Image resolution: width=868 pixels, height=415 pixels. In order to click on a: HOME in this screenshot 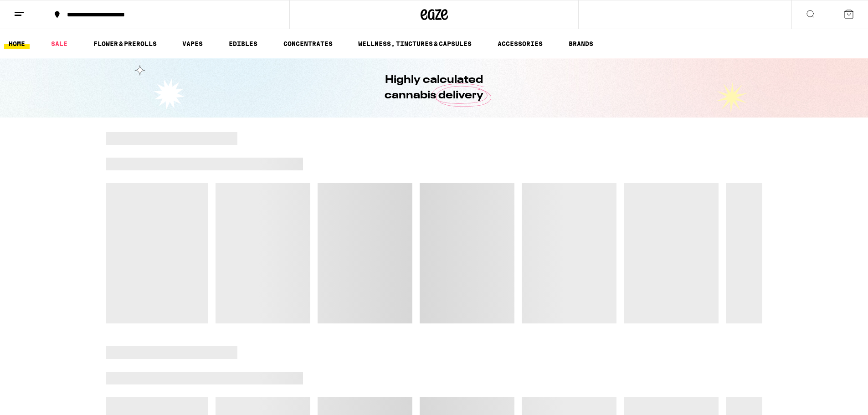, I will do `click(17, 44)`.